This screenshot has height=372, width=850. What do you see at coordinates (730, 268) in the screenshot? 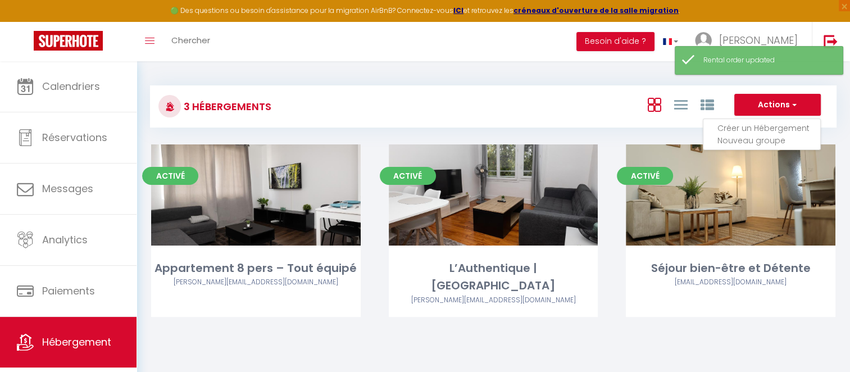
I see `div: Séjour bien-être et Détente` at bounding box center [730, 268].